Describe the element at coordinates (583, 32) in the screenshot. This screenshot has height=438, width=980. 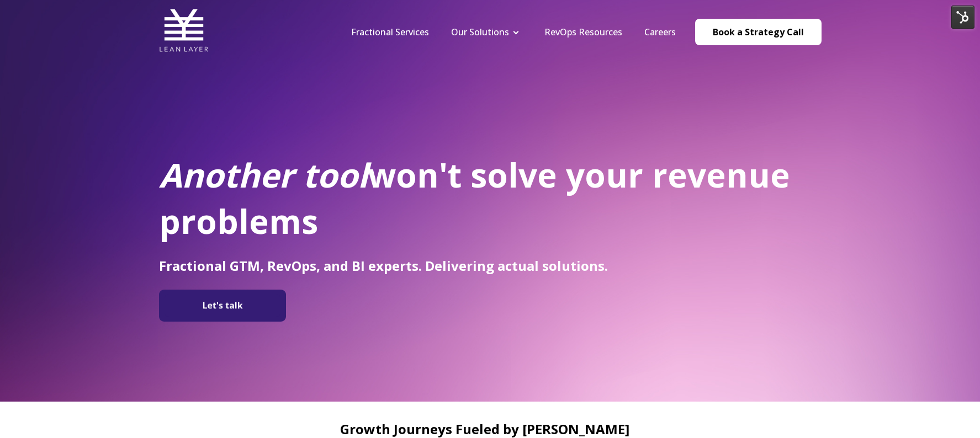
I see `a: RevOps Resources` at that location.